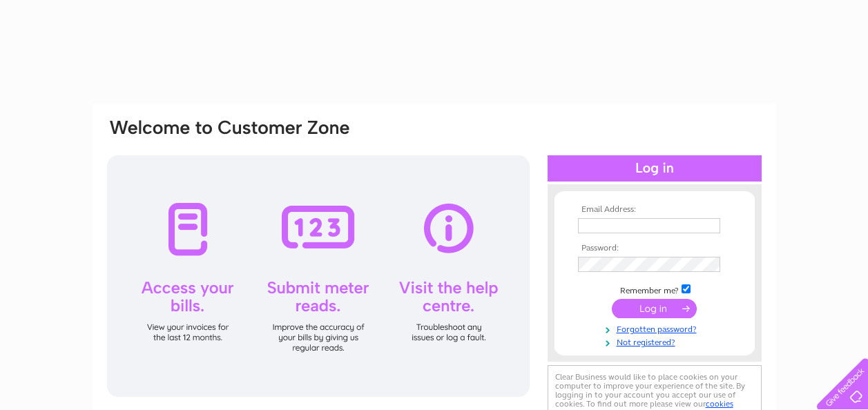 Image resolution: width=868 pixels, height=410 pixels. I want to click on a: Forgotten password?, so click(656, 328).